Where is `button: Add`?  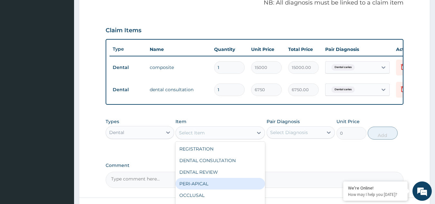
button: Add is located at coordinates (383, 133).